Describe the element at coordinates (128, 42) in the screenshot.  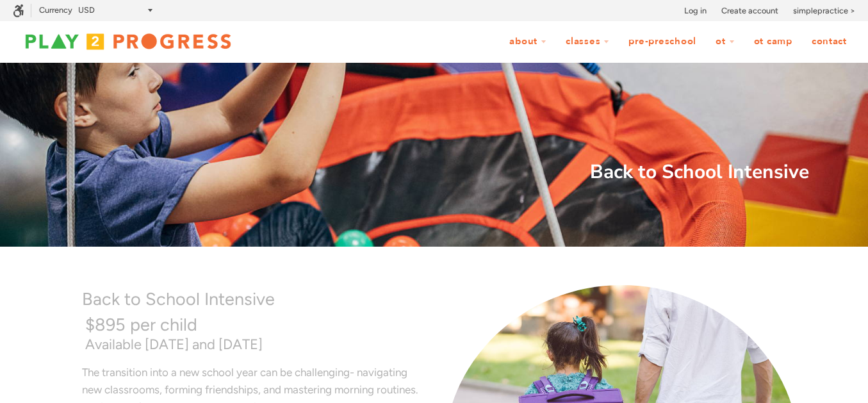
I see `img: Play2Progress logo` at that location.